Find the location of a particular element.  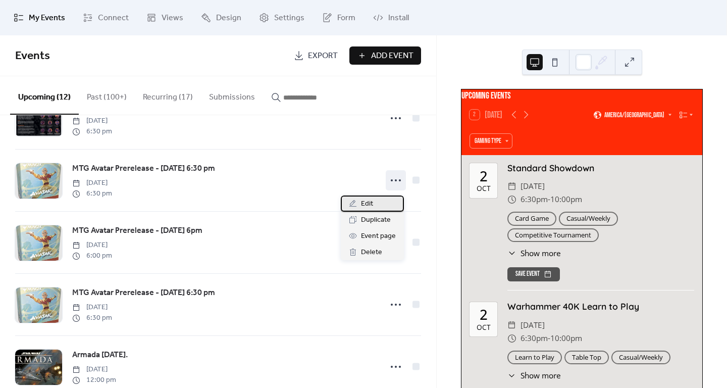

div: Upcoming events is located at coordinates (582, 96).